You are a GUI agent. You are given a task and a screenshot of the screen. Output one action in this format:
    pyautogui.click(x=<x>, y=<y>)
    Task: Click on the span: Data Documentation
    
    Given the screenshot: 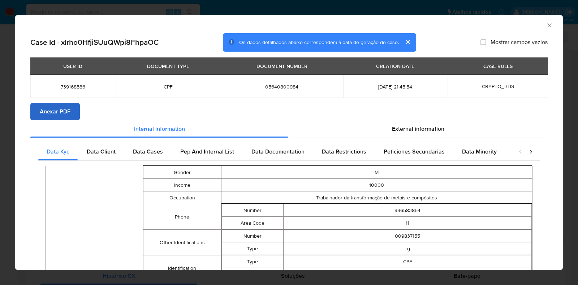 What is the action you would take?
    pyautogui.click(x=278, y=151)
    